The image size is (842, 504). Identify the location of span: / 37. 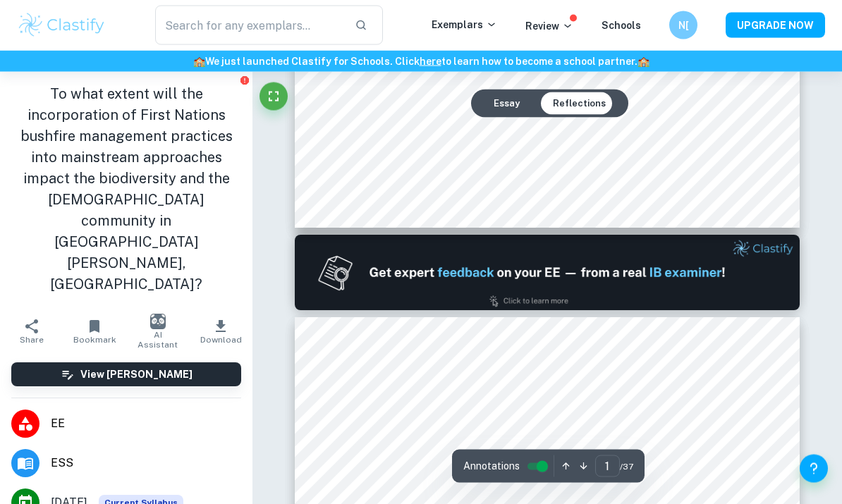
(627, 467).